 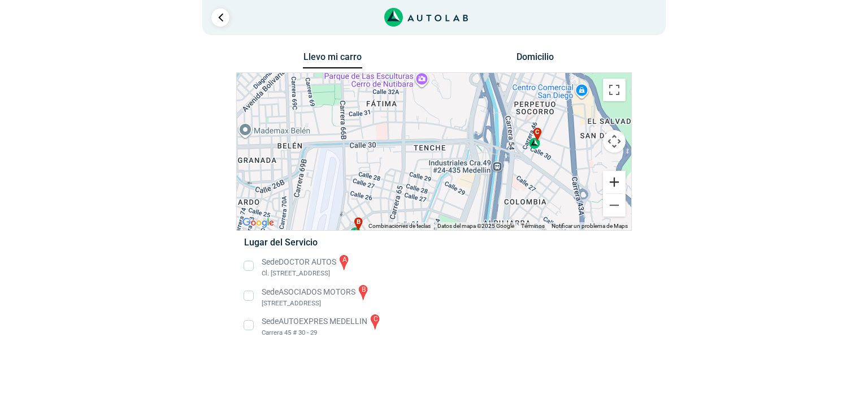 I want to click on span: c, so click(x=538, y=133).